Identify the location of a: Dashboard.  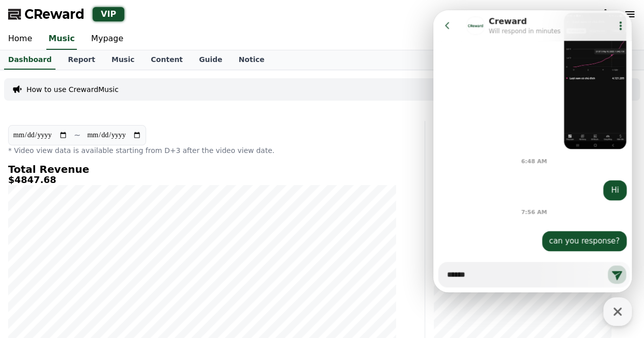
(29, 60).